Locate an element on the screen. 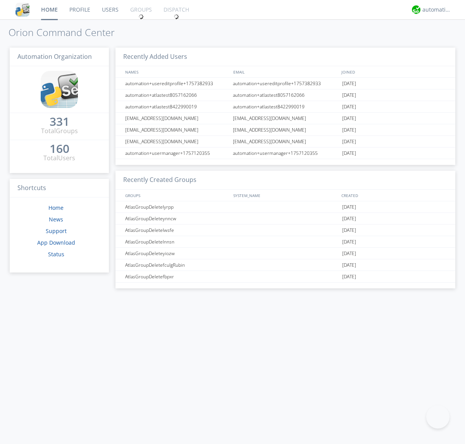 The image size is (465, 444). div: AtlasGroupDeleteyiozw is located at coordinates (177, 253).